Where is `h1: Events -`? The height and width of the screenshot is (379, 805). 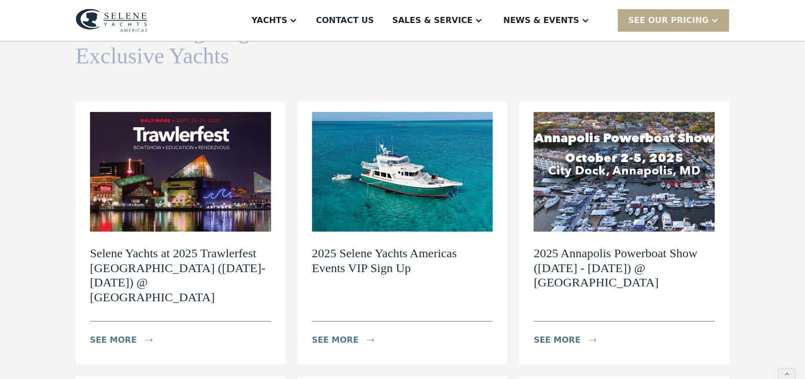 h1: Events - is located at coordinates (223, 44).